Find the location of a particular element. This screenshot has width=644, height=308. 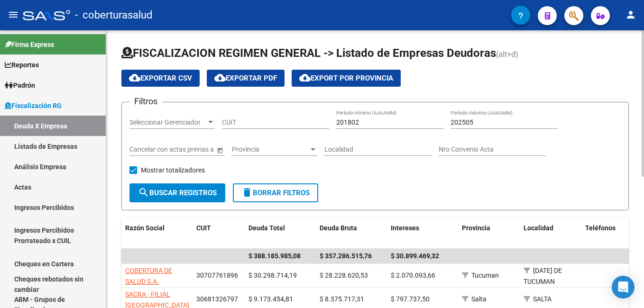

span: $ 2.070.093,66 is located at coordinates (413, 275).